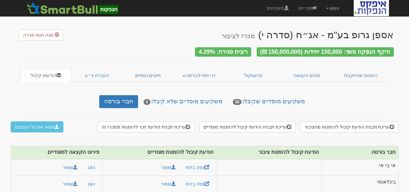 This screenshot has height=192, width=409. I want to click on th: הודעת קיבול להזמנות מוסדיים, so click(159, 152).